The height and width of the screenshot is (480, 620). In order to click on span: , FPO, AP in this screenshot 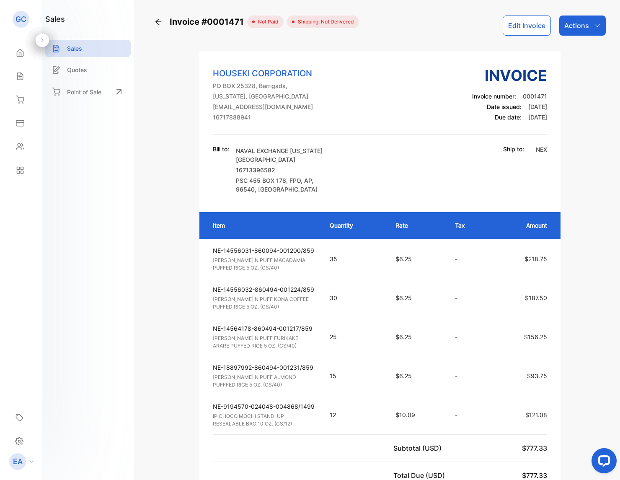, I will do `click(299, 180)`.